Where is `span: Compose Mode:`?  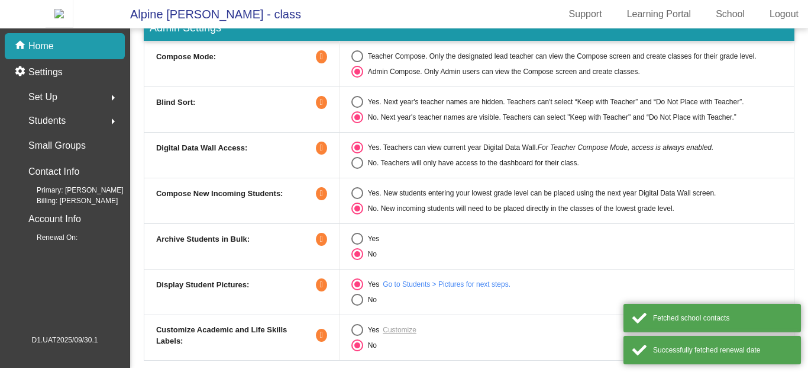
span: Compose Mode: is located at coordinates (186, 57).